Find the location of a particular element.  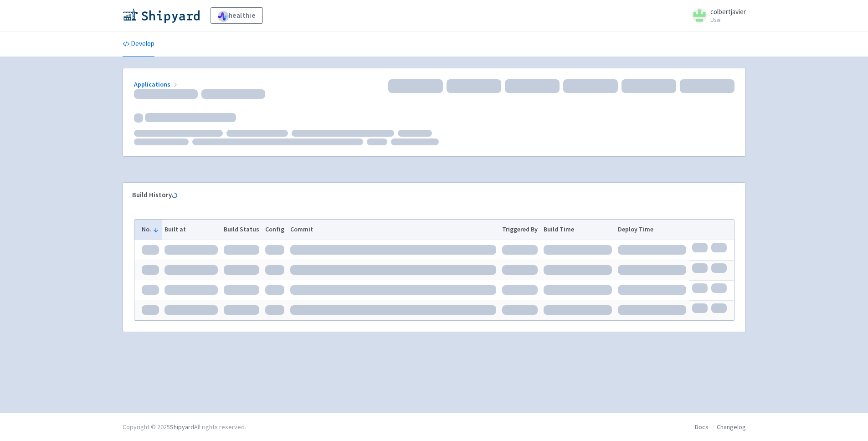

th: Build Status is located at coordinates (242, 230).